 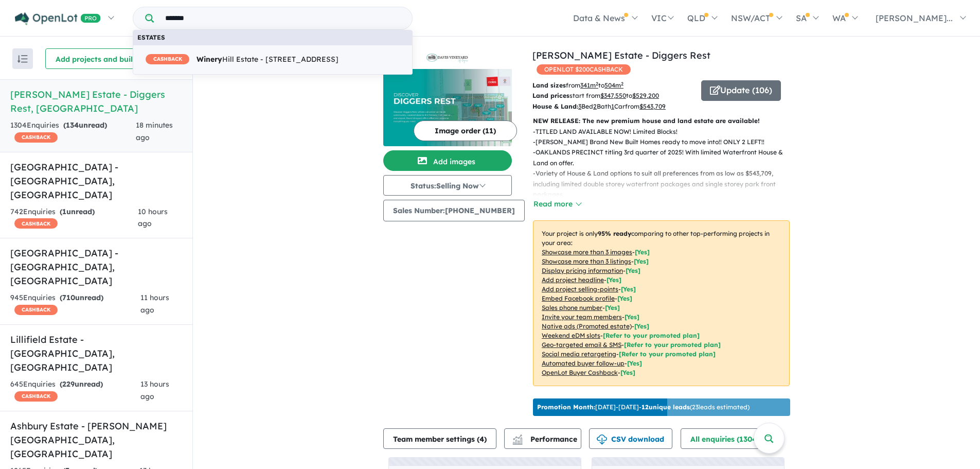 What do you see at coordinates (586, 326) in the screenshot?
I see `u: Native ads (Promoted estate)` at bounding box center [586, 326].